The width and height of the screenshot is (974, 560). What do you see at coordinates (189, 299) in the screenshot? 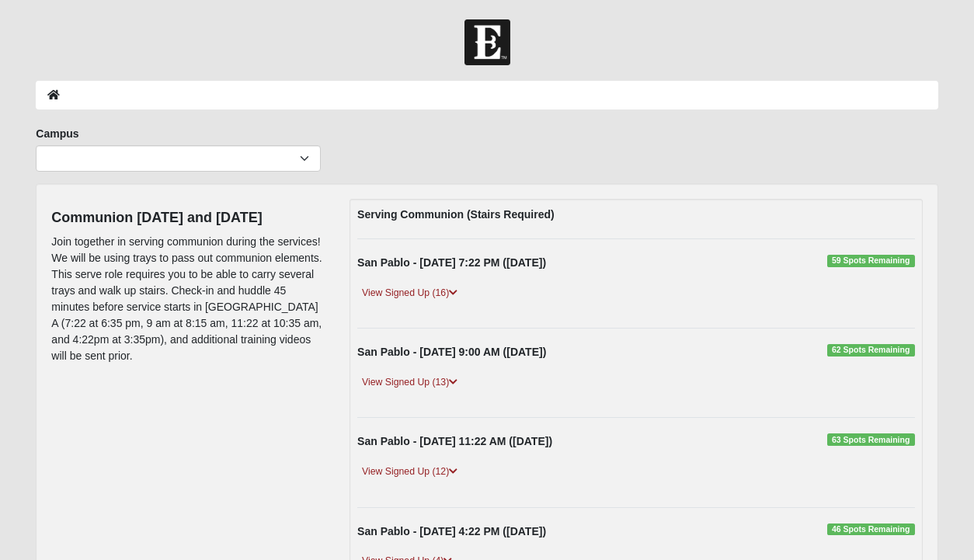
I see `p: Join together in serving communion during the services! We will be using trays to pass out commun...` at bounding box center [189, 299].